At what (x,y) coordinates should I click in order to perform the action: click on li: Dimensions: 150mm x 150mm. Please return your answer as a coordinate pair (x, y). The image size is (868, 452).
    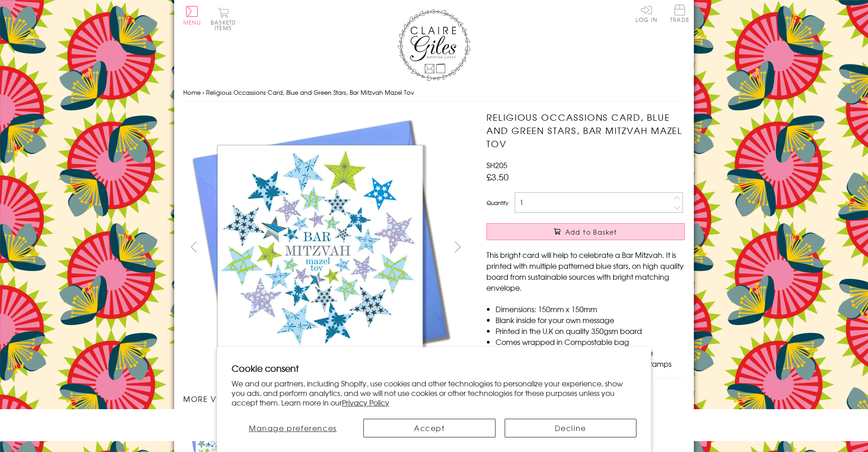
    Looking at the image, I should click on (590, 309).